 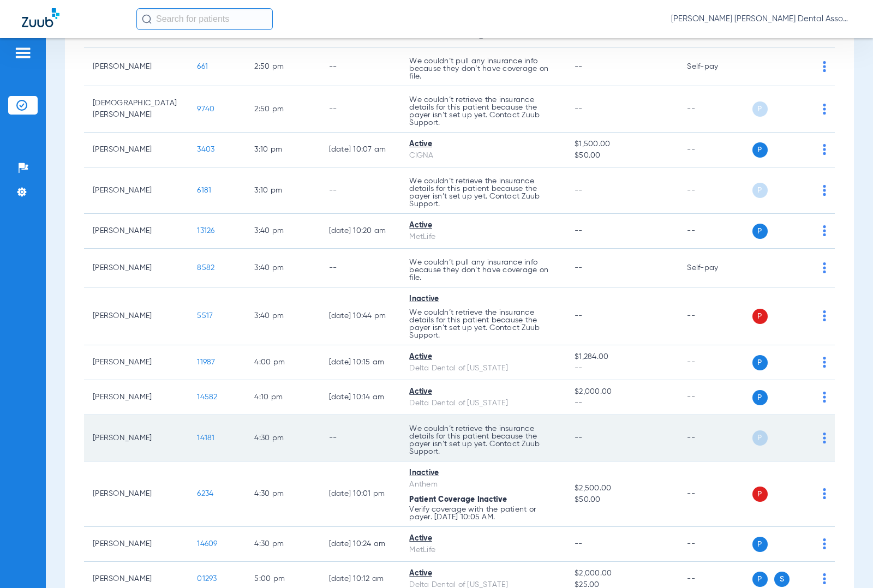 I want to click on span: 14609, so click(x=207, y=544).